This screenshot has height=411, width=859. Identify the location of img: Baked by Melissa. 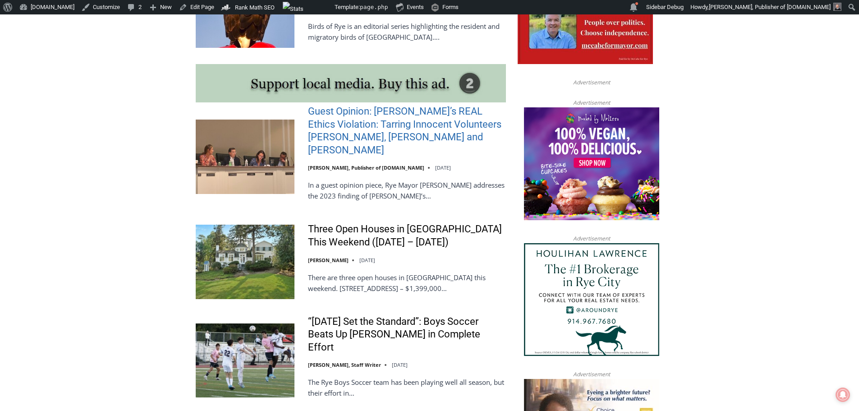
(592, 164).